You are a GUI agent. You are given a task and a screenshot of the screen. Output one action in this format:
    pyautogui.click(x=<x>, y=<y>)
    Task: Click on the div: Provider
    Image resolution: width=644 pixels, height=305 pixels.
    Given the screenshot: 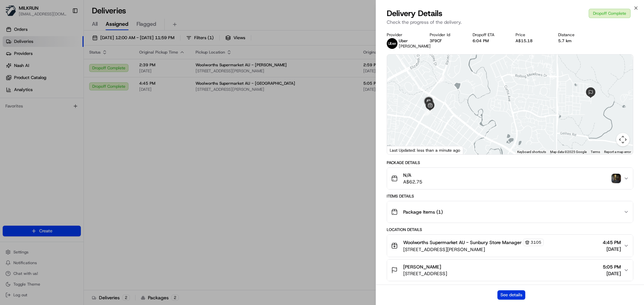 What is the action you would take?
    pyautogui.click(x=403, y=35)
    